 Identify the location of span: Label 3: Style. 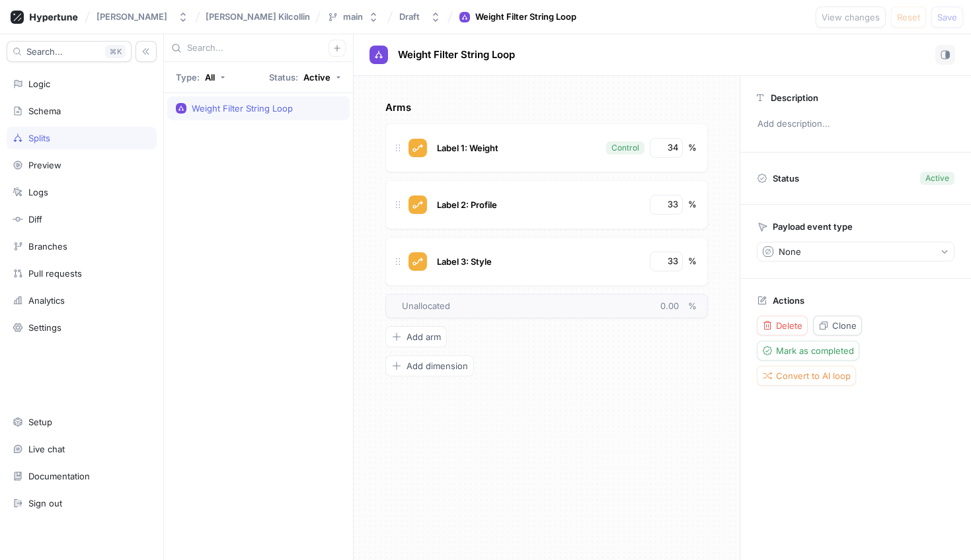
(464, 262).